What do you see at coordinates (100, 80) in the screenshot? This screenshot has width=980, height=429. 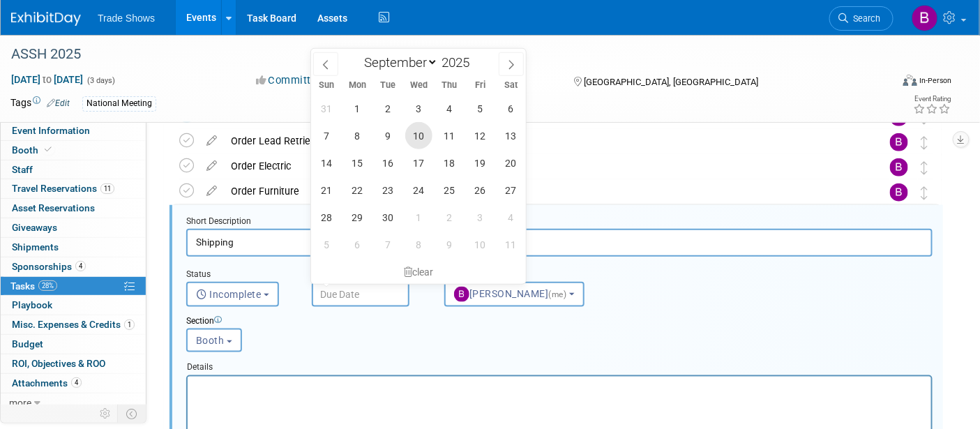 I see `span: (3 days)` at bounding box center [100, 80].